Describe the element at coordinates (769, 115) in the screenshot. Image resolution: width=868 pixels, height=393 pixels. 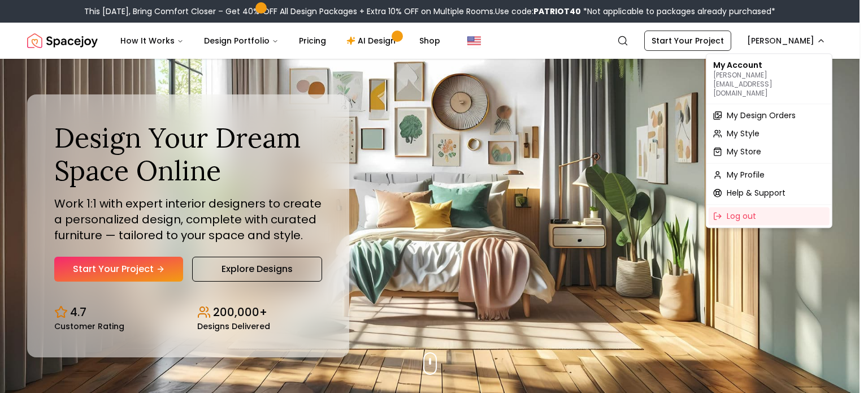
I see `a: My Design Orders` at that location.